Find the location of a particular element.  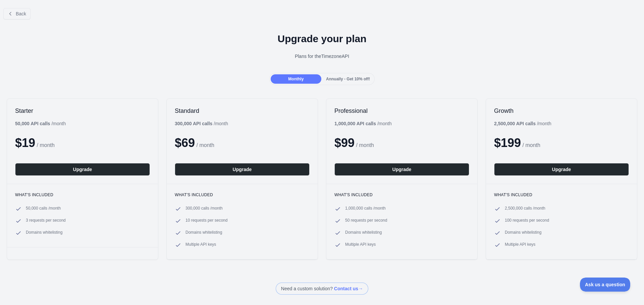

b: 2,500,000 API calls is located at coordinates (515, 123).